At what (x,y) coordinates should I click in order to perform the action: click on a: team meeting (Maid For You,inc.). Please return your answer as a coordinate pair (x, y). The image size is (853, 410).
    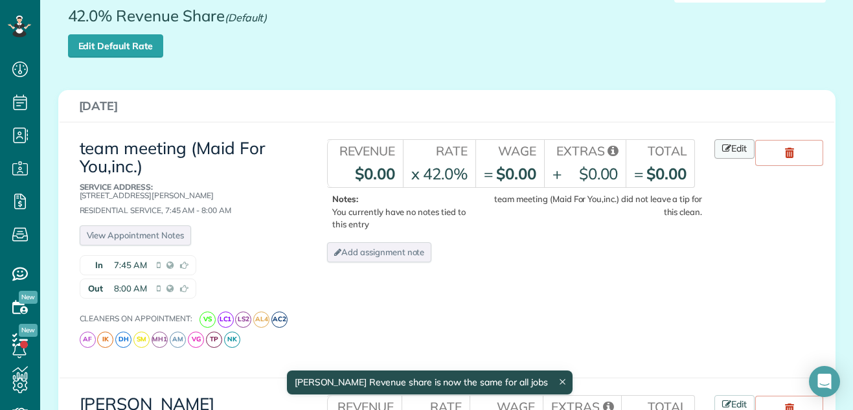
    Looking at the image, I should click on (172, 157).